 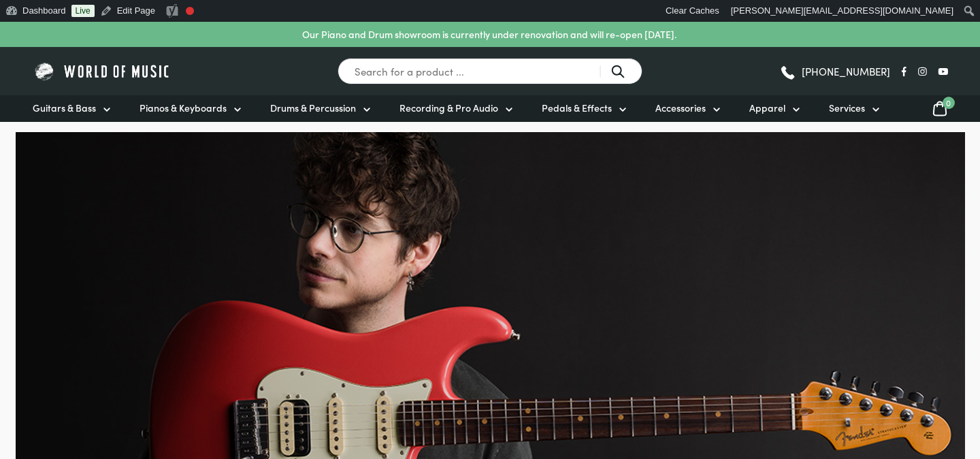 I want to click on span: 0, so click(x=949, y=103).